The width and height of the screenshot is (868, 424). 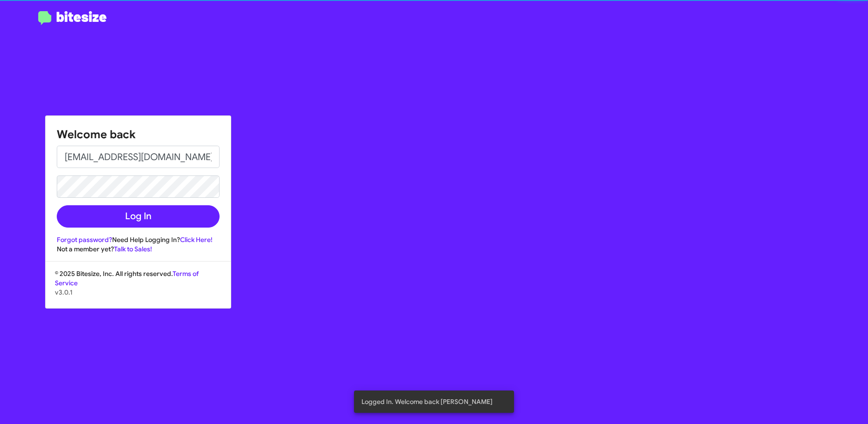 I want to click on a: Forgot password?, so click(x=85, y=239).